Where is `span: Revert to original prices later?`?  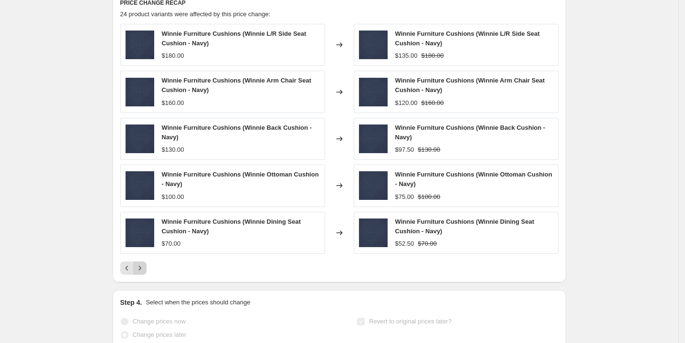
span: Revert to original prices later? is located at coordinates (410, 321).